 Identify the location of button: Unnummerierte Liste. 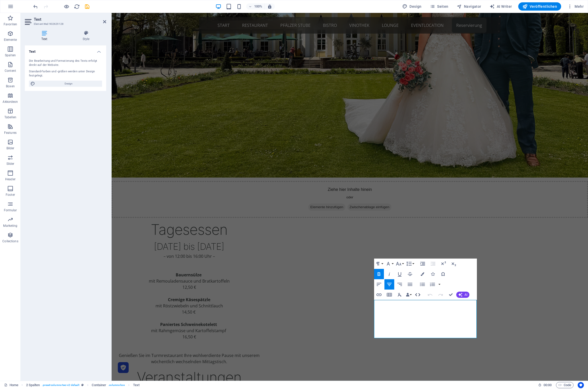
(422, 285).